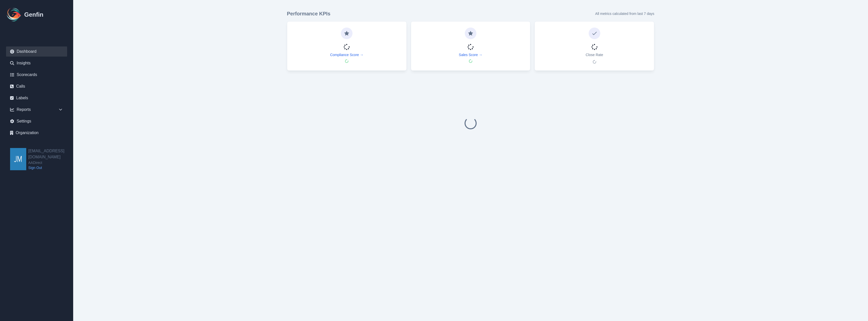  Describe the element at coordinates (37, 86) in the screenshot. I see `a: Calls` at that location.